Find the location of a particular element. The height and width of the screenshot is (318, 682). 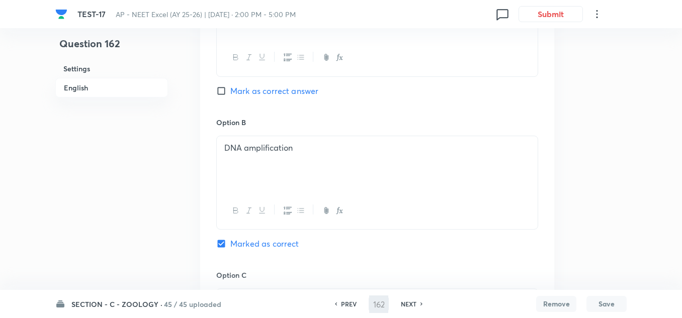

h6: Option B is located at coordinates (377, 122).